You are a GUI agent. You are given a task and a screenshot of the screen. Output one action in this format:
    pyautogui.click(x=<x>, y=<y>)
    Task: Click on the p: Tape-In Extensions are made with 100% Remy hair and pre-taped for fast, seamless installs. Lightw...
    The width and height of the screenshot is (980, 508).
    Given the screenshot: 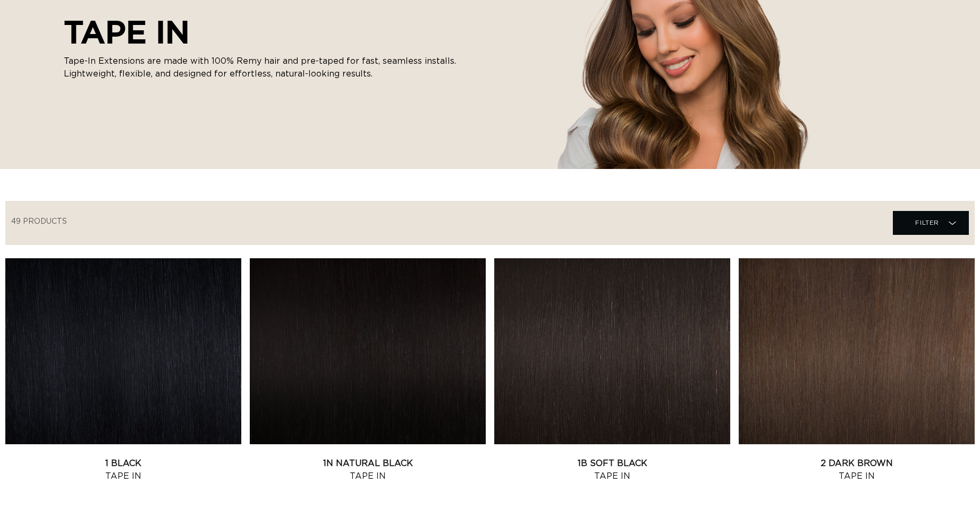 What is the action you would take?
    pyautogui.click(x=266, y=67)
    